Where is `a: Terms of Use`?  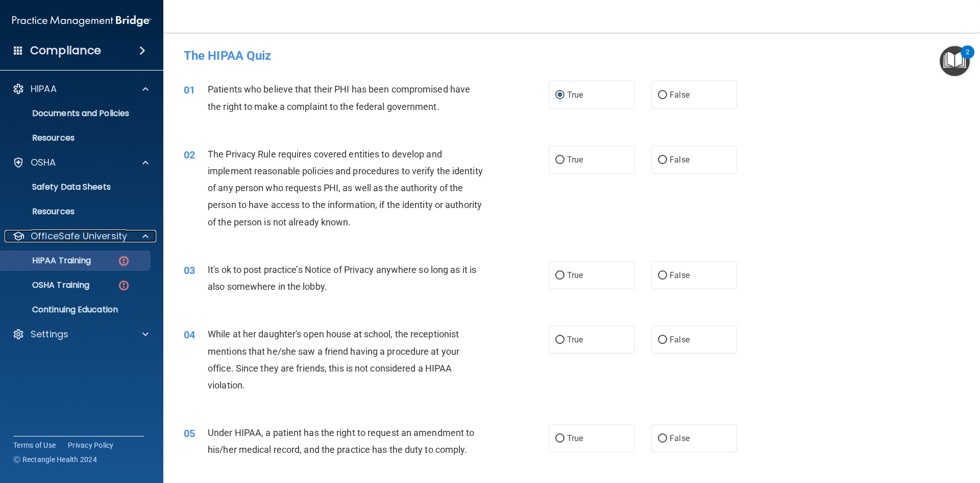
a: Terms of Use is located at coordinates (35, 445).